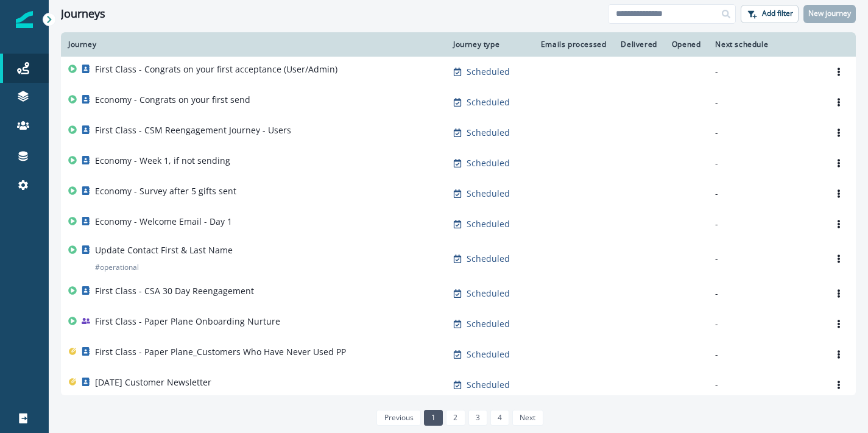 This screenshot has height=433, width=868. Describe the element at coordinates (458, 354) in the screenshot. I see `a: First Class - Paper Plane_Customers Who Have Never Used PPScheduled--Options` at that location.